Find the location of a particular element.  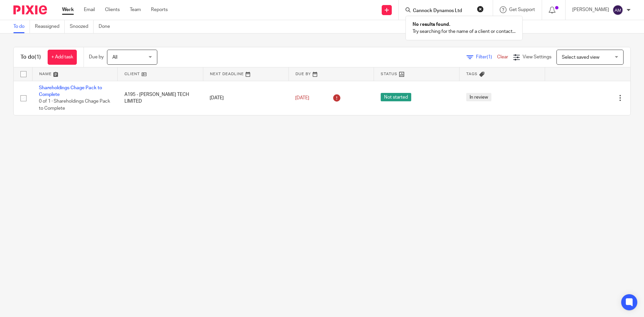

a: Email is located at coordinates (89, 10).